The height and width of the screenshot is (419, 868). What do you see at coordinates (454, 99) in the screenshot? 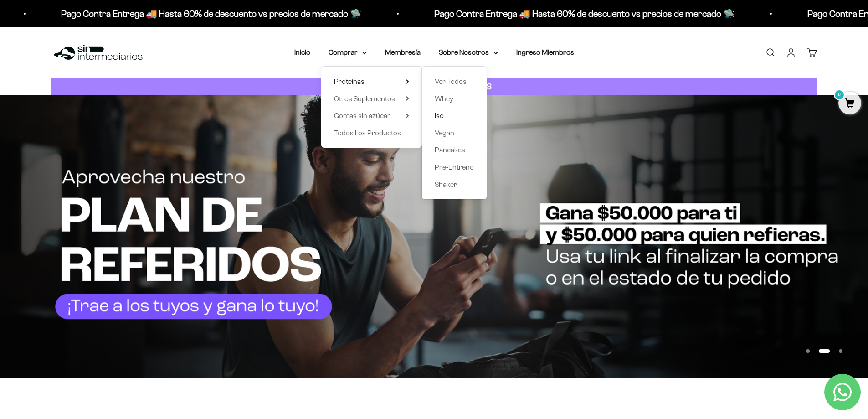
I see `a: Whey` at bounding box center [454, 99].